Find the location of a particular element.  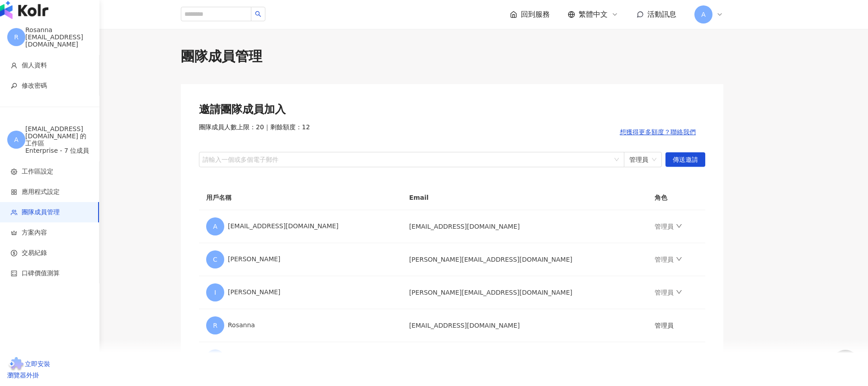

button: 想獲得更多額度？聯絡我們 is located at coordinates (658, 132).